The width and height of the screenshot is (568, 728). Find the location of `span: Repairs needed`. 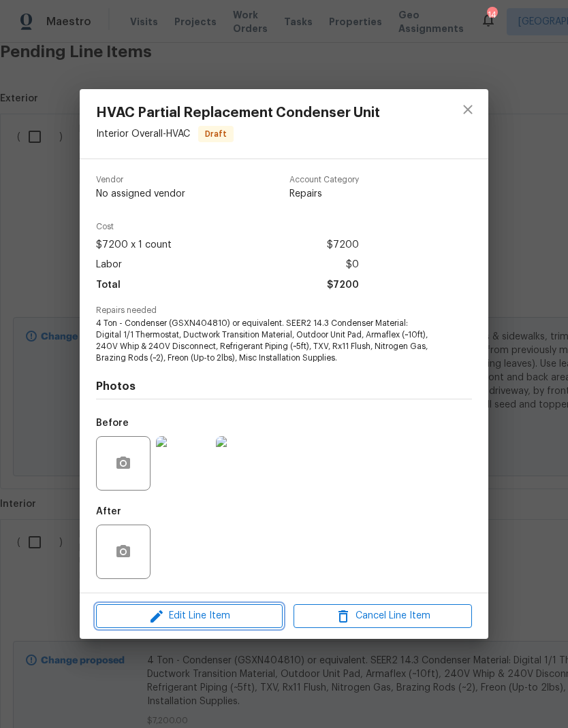

span: Repairs needed is located at coordinates (284, 311).